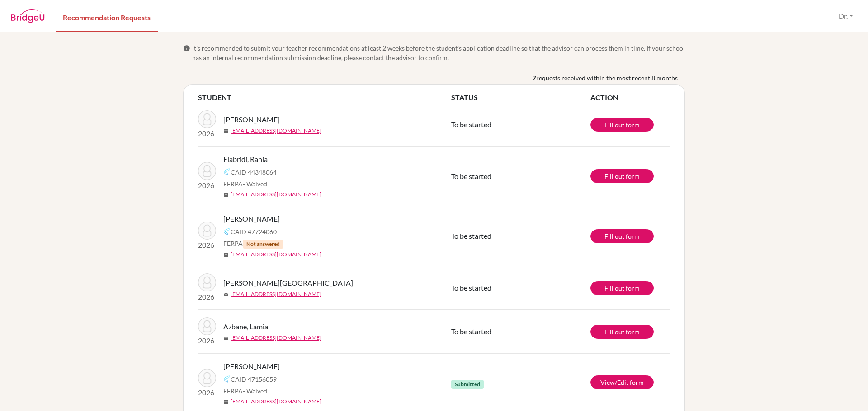 Image resolution: width=868 pixels, height=411 pixels. What do you see at coordinates (622, 383) in the screenshot?
I see `a: View/Edit form` at bounding box center [622, 383].